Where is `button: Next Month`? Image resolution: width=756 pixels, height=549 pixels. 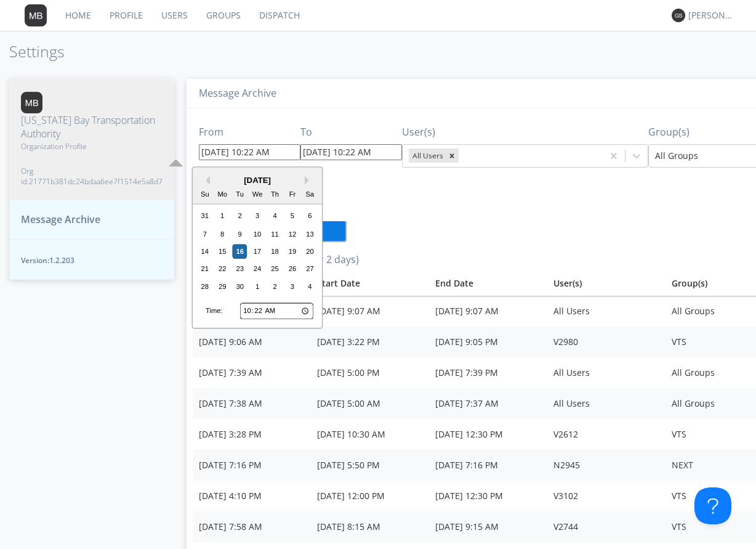
button: Next Month is located at coordinates (309, 180).